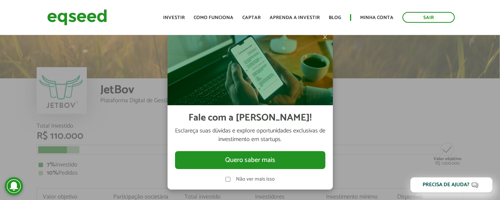  What do you see at coordinates (77, 17) in the screenshot?
I see `img: EqSeed` at bounding box center [77, 17].